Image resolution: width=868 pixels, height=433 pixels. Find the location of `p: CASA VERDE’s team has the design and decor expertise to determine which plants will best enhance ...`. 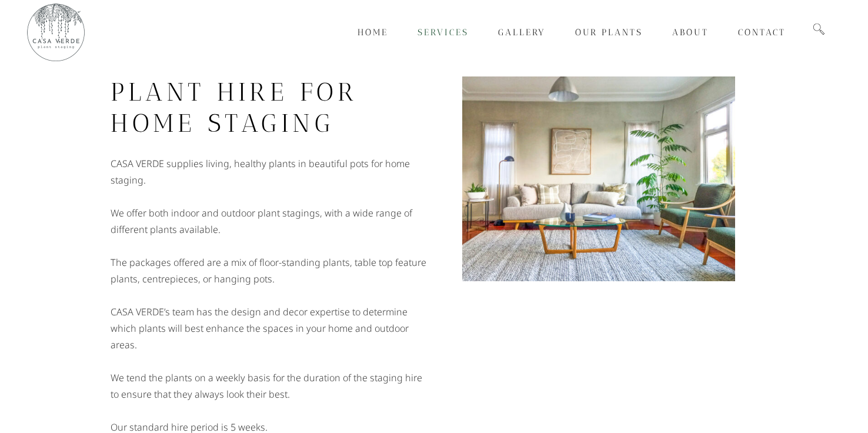

p: CASA VERDE’s team has the design and decor expertise to determine which plants will best enhance ... is located at coordinates (270, 329).